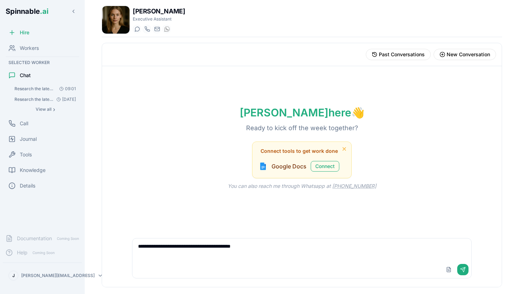 Image resolution: width=519 pixels, height=294 pixels. What do you see at coordinates (28, 139) in the screenshot?
I see `span: Journal` at bounding box center [28, 139].